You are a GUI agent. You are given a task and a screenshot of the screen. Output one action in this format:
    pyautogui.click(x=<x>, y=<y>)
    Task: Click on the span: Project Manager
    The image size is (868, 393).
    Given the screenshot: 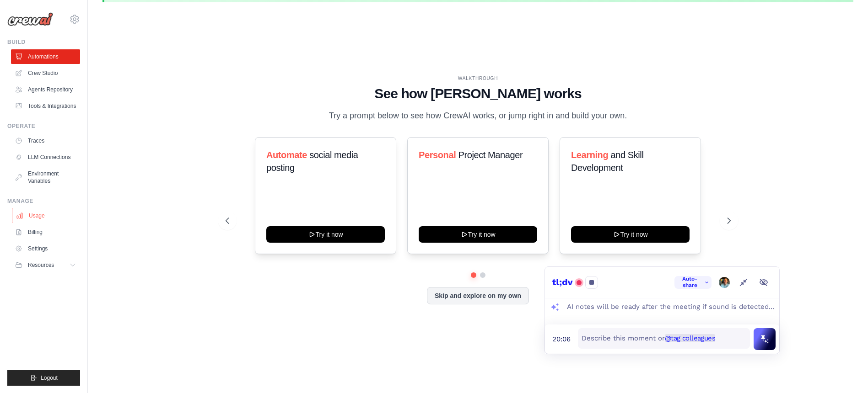 What is the action you would take?
    pyautogui.click(x=490, y=155)
    